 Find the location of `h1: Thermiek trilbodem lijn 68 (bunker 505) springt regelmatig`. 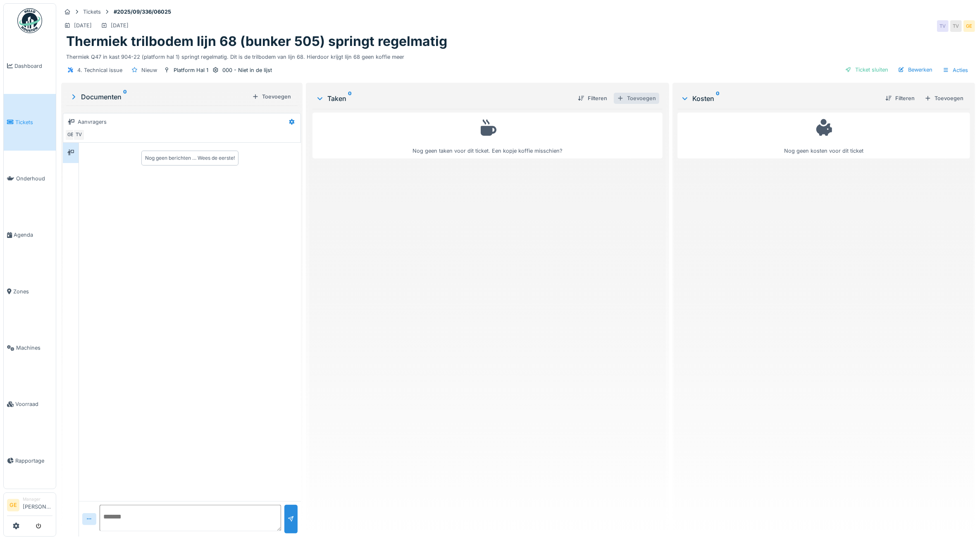

h1: Thermiek trilbodem lijn 68 (bunker 505) springt regelmatig is located at coordinates (257, 41).